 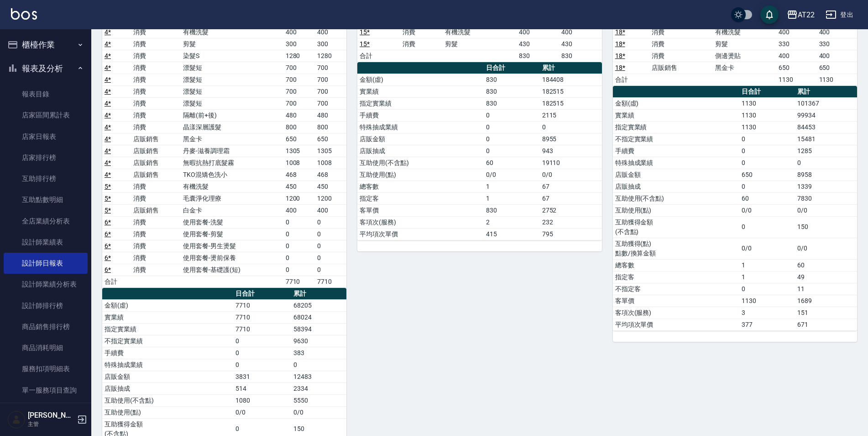 What do you see at coordinates (676, 265) in the screenshot?
I see `td: 總客數` at bounding box center [676, 265].